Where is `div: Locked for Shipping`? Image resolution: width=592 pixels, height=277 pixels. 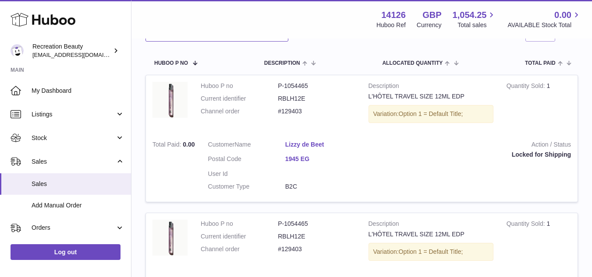
div: Locked for Shipping is located at coordinates (473, 155).